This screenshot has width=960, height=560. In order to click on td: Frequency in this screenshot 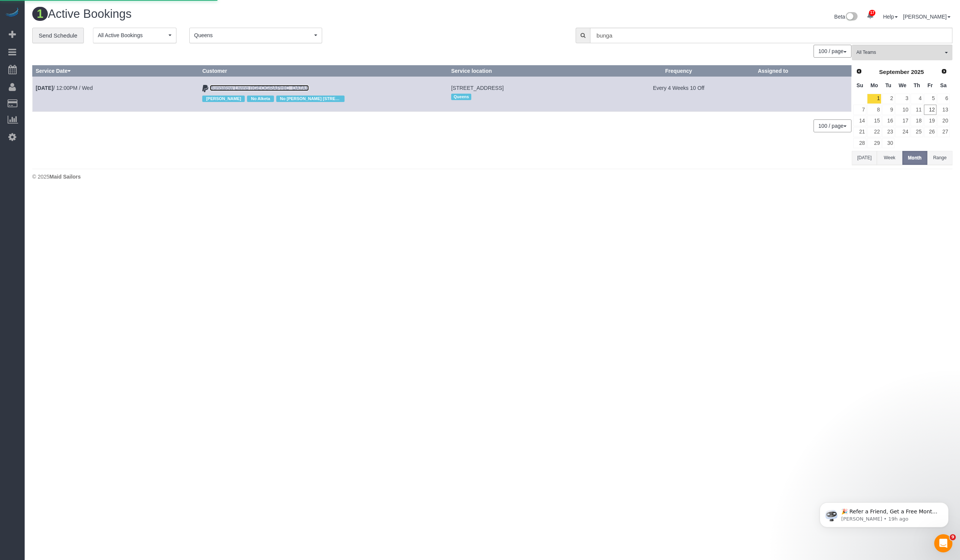, I will do `click(678, 94)`.